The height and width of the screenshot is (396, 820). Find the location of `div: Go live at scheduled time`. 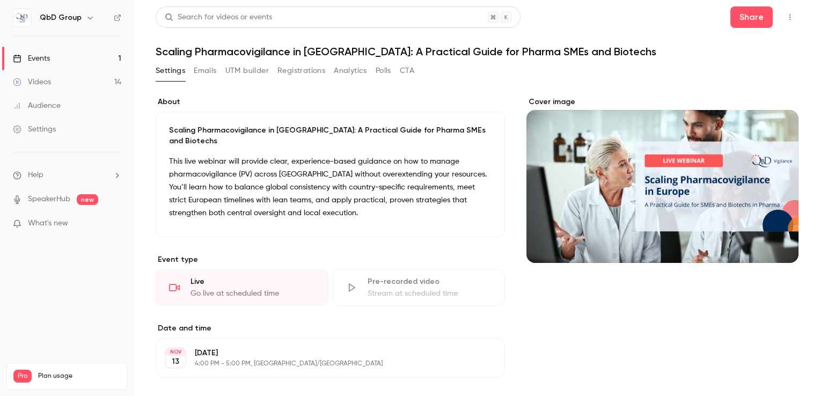

div: Go live at scheduled time is located at coordinates (253, 293).